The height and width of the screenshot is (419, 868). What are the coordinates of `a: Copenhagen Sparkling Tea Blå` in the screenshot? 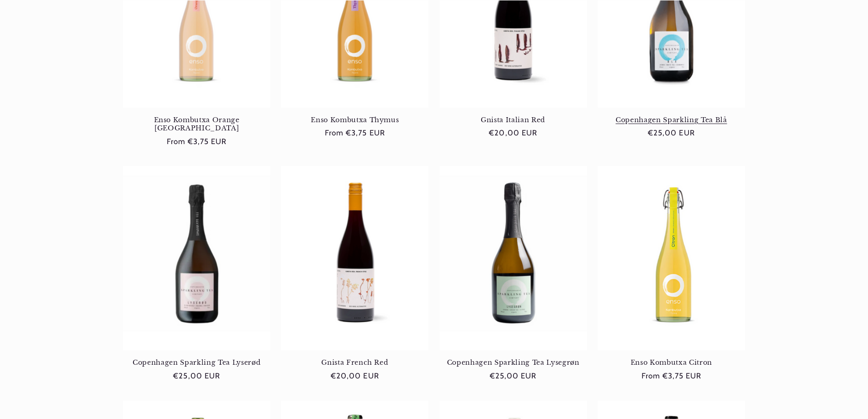 It's located at (671, 120).